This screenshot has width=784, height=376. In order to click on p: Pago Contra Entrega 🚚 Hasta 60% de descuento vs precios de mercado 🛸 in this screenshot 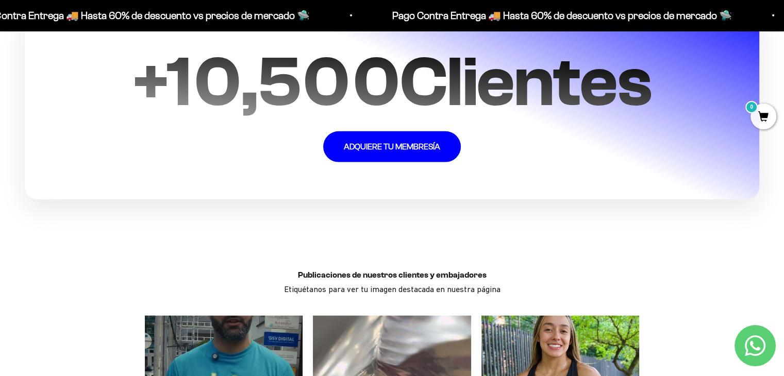, I will do `click(560, 15)`.